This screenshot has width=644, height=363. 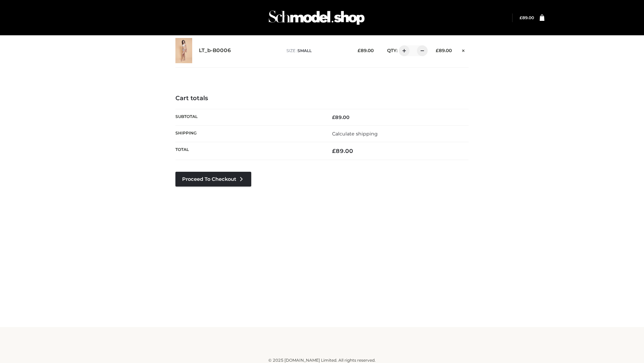 I want to click on th: Shipping, so click(x=249, y=133).